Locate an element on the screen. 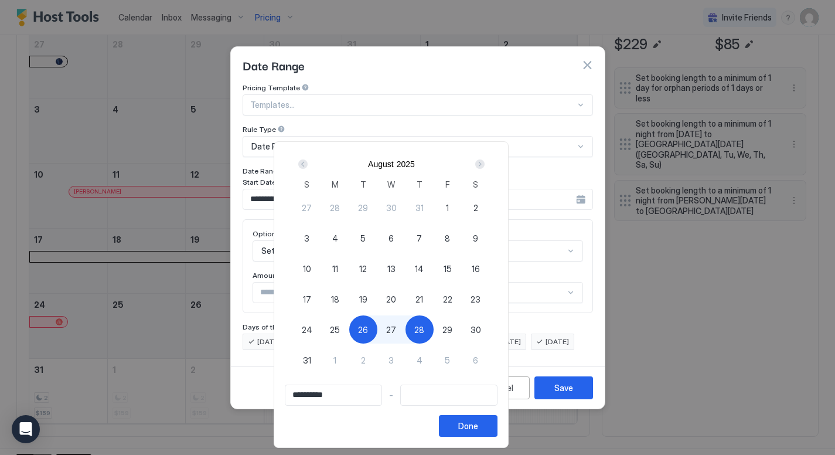 The width and height of the screenshot is (835, 455). button: 19 is located at coordinates (363, 299).